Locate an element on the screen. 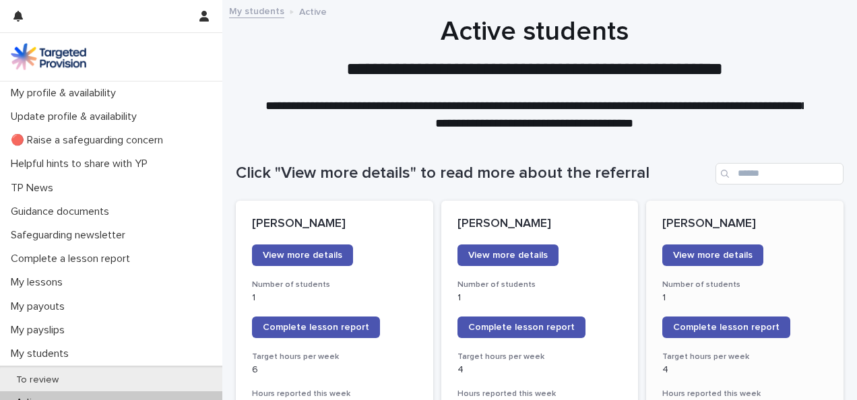 Image resolution: width=857 pixels, height=400 pixels. p: My lessons is located at coordinates (39, 282).